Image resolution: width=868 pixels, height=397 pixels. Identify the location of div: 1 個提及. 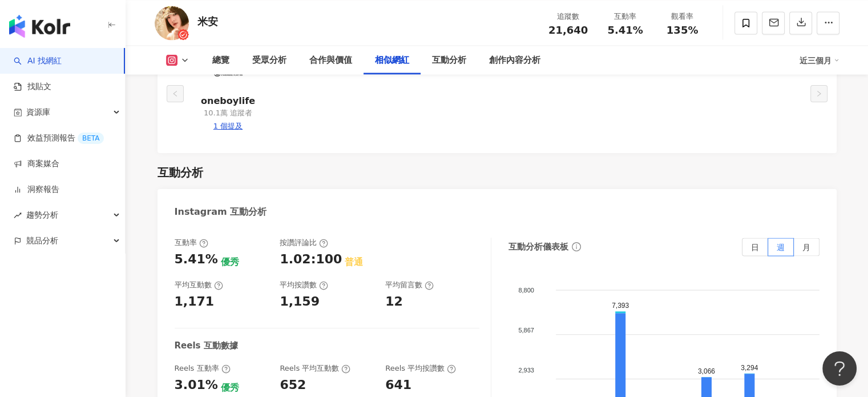
(228, 126).